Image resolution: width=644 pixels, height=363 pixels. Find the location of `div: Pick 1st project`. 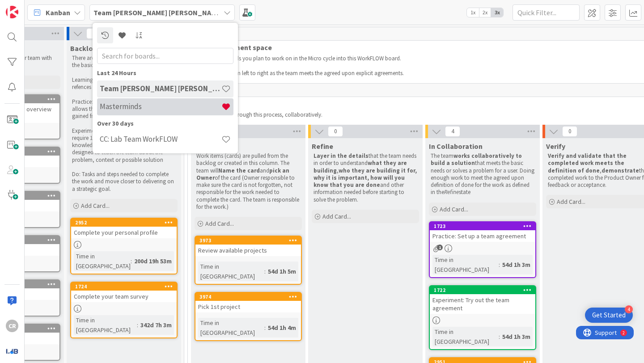

div: Pick 1st project is located at coordinates (248, 307).